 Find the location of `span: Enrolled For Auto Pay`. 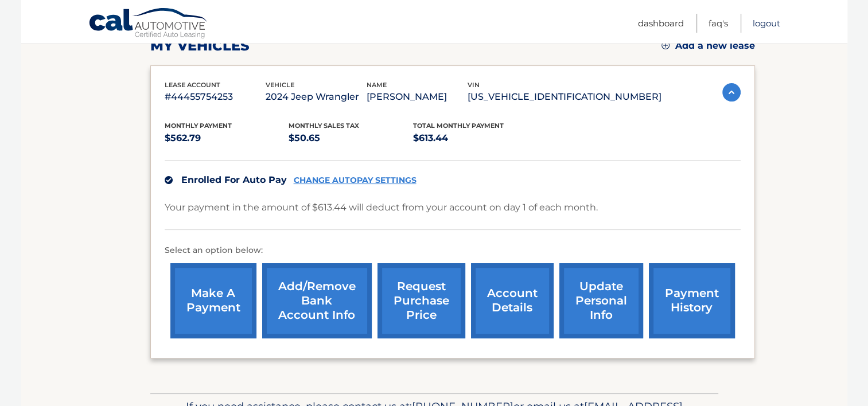

span: Enrolled For Auto Pay is located at coordinates (234, 179).